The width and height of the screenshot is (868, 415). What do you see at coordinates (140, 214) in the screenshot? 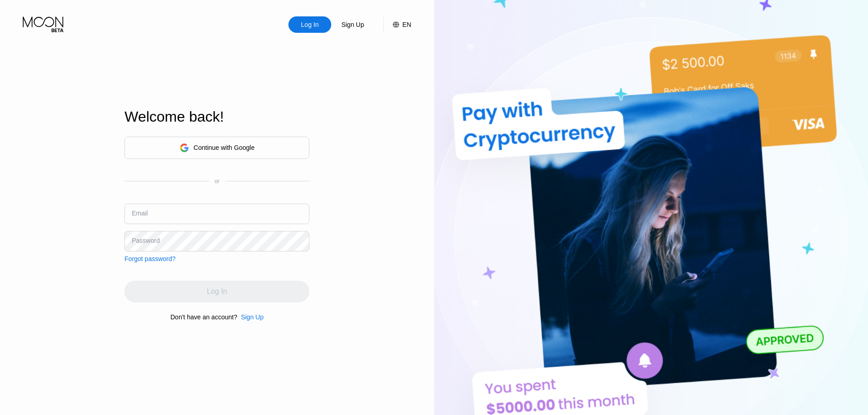
I see `div: Email` at bounding box center [140, 214].